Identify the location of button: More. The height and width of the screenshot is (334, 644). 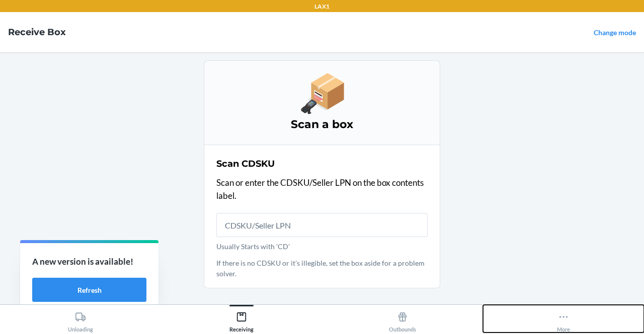
(563, 319).